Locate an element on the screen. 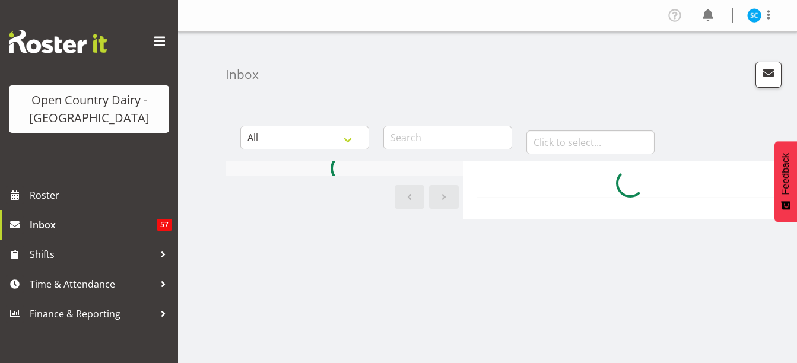 The image size is (797, 363). span: Feedback is located at coordinates (786, 174).